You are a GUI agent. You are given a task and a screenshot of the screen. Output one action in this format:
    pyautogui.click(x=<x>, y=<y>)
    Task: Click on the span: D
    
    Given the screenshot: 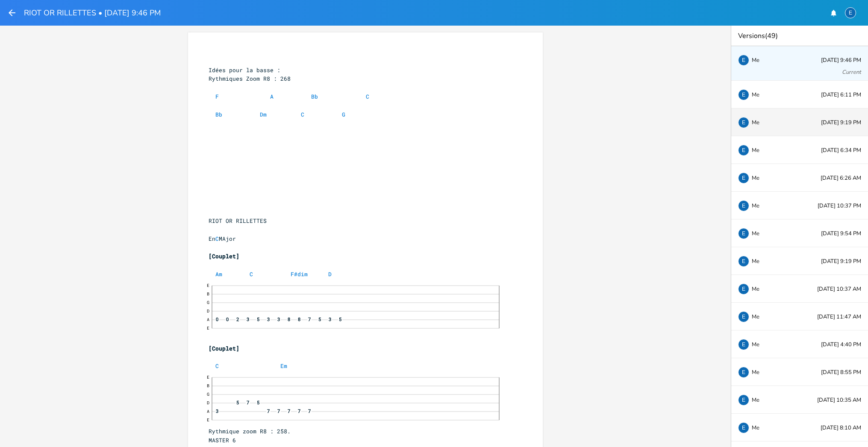 What is the action you would take?
    pyautogui.click(x=330, y=274)
    